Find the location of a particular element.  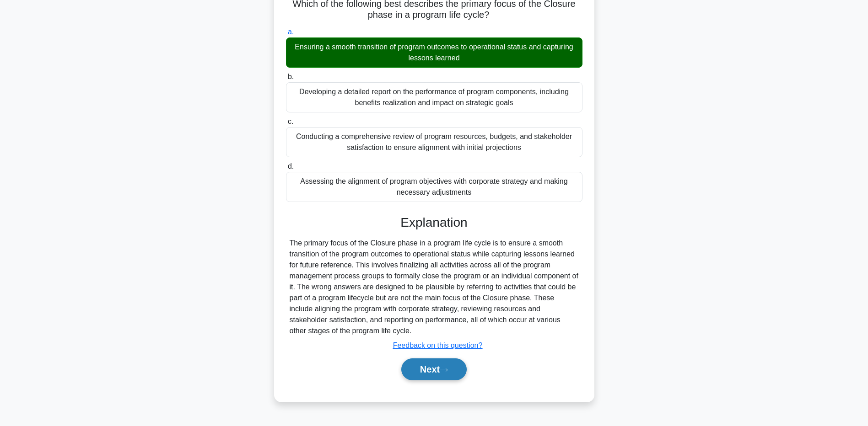

a: Feedback on this question? is located at coordinates (438, 345).